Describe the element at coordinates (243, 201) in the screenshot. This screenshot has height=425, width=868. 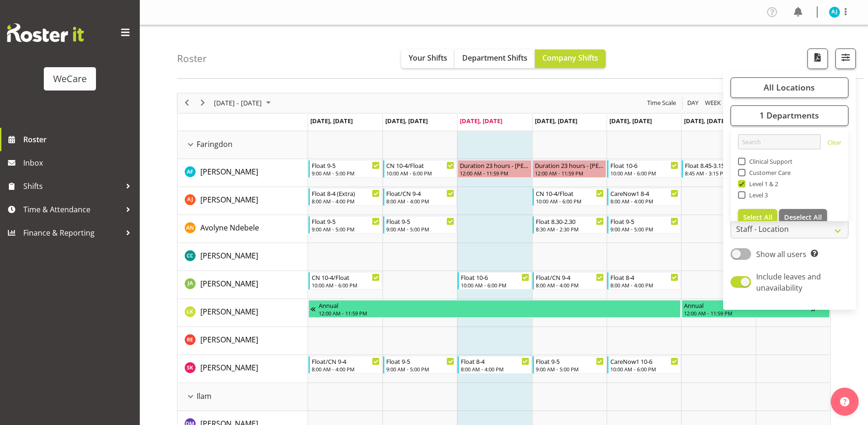
I see `td: Amy Johannsen resource` at that location.